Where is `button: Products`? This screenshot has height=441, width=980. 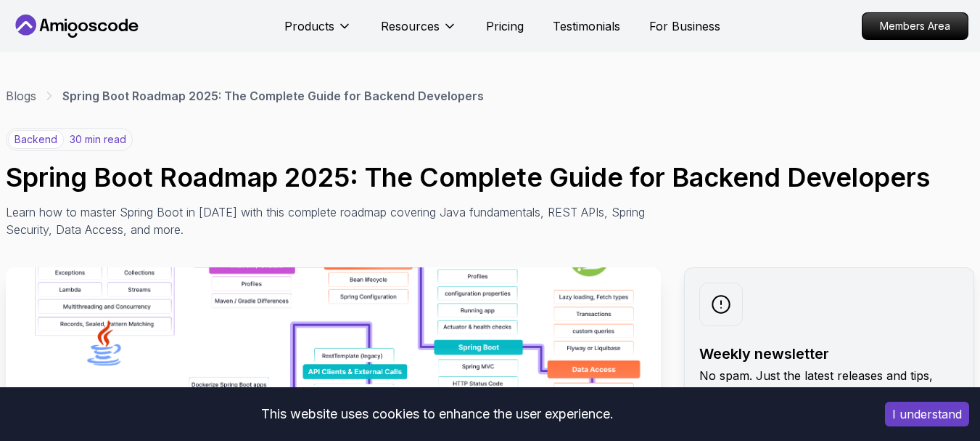 button: Products is located at coordinates (317, 32).